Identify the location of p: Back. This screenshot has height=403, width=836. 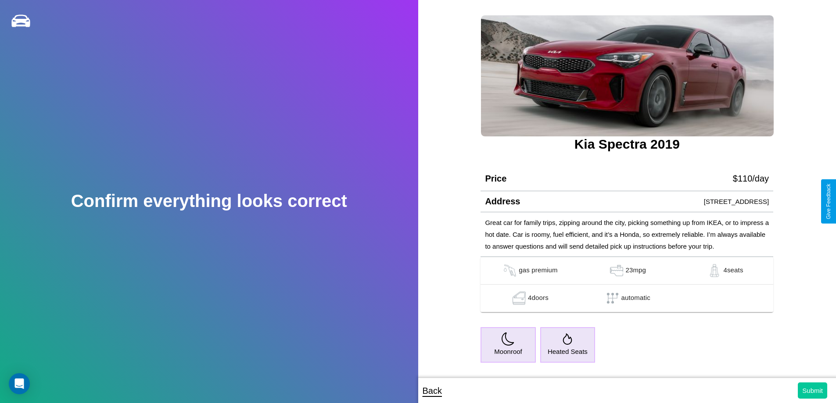
(432, 391).